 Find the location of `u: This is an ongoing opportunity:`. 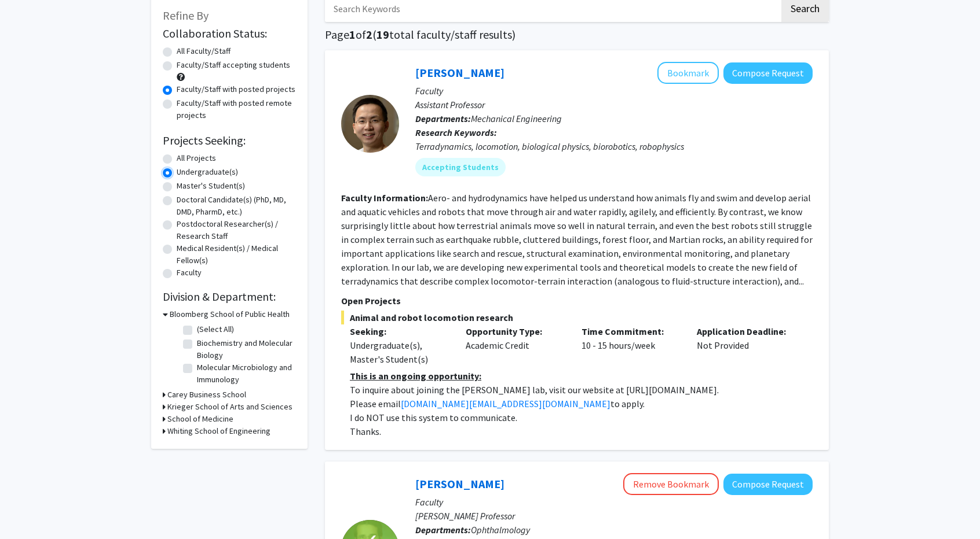

u: This is an ongoing opportunity: is located at coordinates (415, 376).